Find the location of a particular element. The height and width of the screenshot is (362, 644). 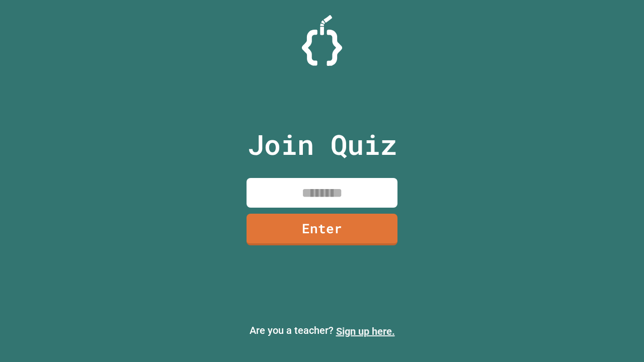

img: Logo.svg is located at coordinates (322, 40).